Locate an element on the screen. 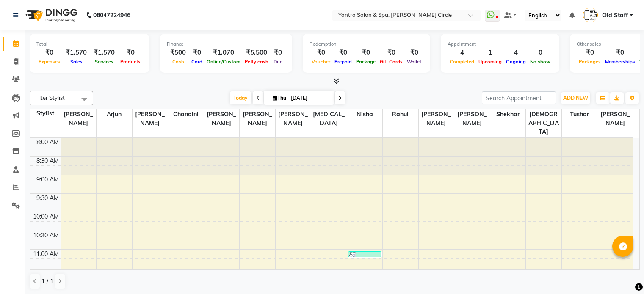 This screenshot has height=294, width=644. div: Total is located at coordinates (89, 44).